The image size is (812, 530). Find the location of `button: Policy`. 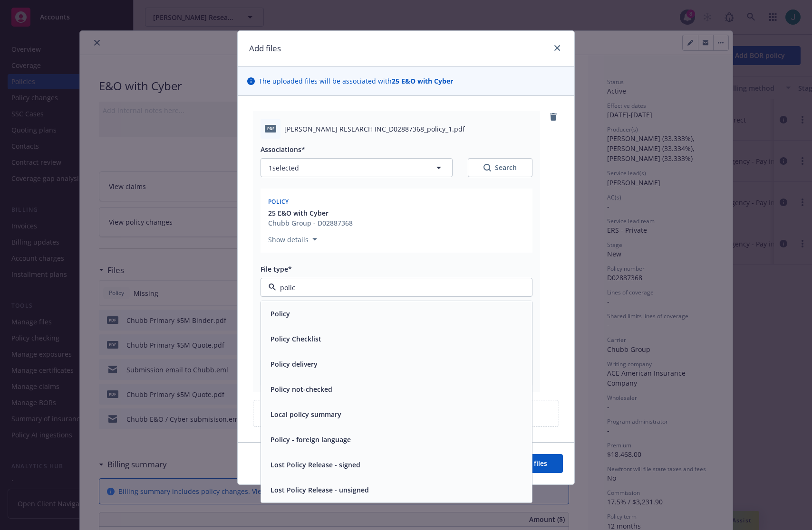

button: Policy is located at coordinates (280, 314).